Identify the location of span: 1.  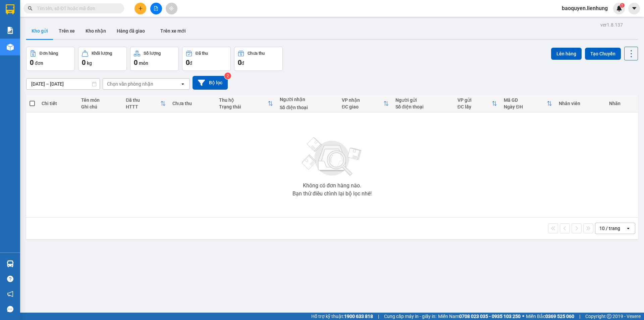
(622, 5).